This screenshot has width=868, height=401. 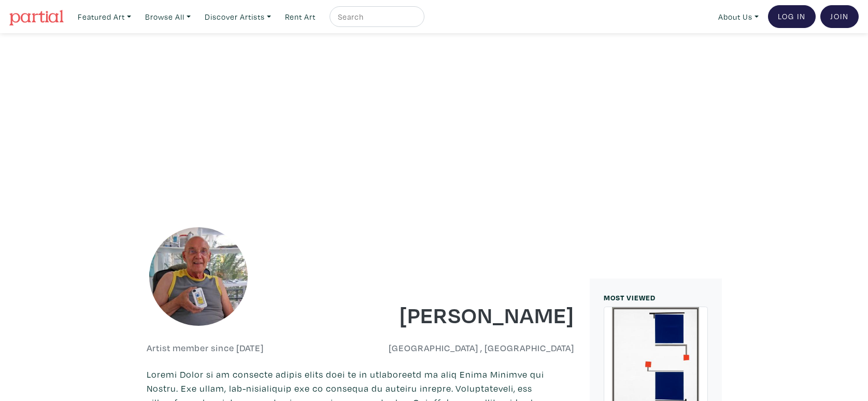 What do you see at coordinates (168, 16) in the screenshot?
I see `a: Browse All` at bounding box center [168, 16].